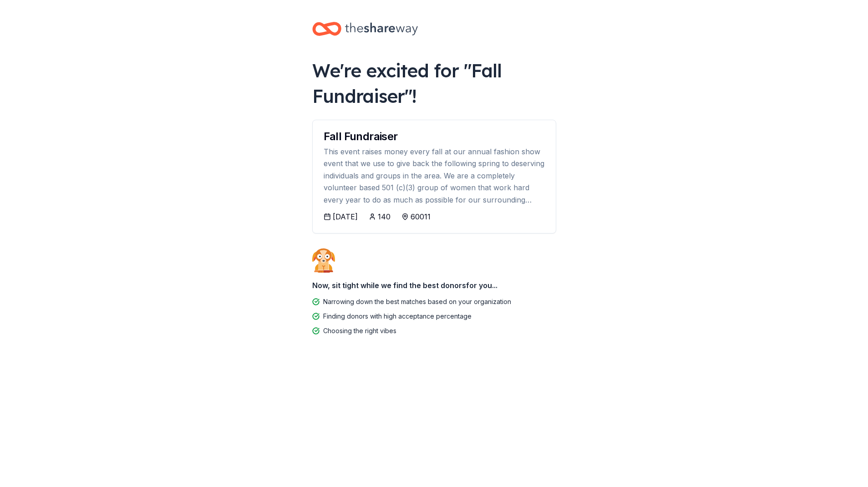  I want to click on div: Choosing the right vibes, so click(360, 331).